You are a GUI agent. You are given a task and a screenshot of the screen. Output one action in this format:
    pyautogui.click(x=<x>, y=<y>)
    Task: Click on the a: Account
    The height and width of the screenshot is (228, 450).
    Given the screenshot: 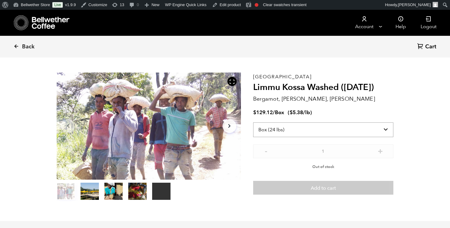 What is the action you would take?
    pyautogui.click(x=364, y=23)
    